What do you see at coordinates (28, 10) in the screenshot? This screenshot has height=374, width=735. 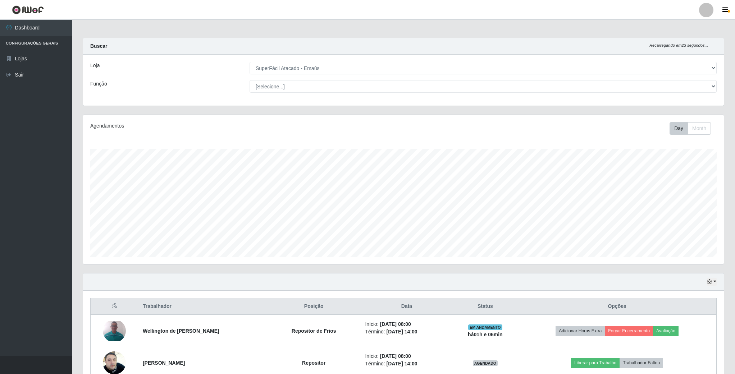 I see `img: CoreUI Logo` at bounding box center [28, 10].